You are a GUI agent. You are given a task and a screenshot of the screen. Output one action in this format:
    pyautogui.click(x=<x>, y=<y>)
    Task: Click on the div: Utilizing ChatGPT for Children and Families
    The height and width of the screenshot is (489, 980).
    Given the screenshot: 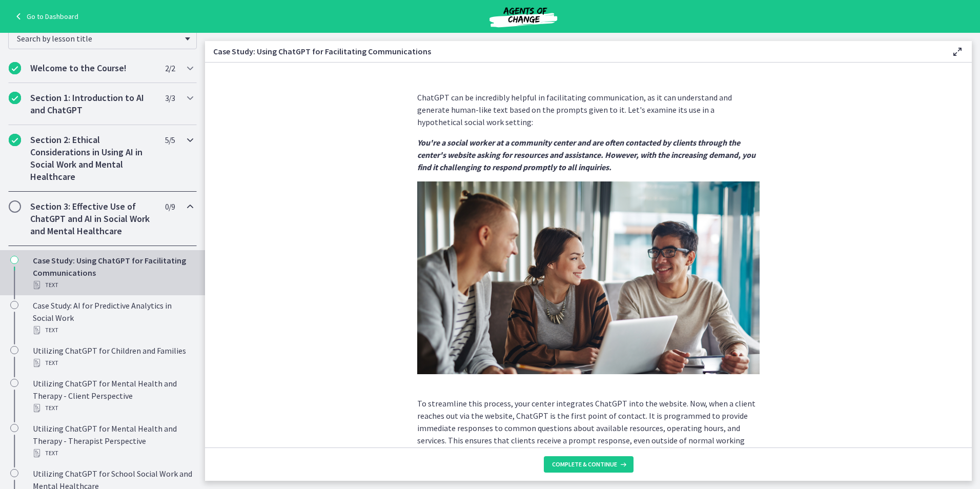 What is the action you would take?
    pyautogui.click(x=112, y=357)
    